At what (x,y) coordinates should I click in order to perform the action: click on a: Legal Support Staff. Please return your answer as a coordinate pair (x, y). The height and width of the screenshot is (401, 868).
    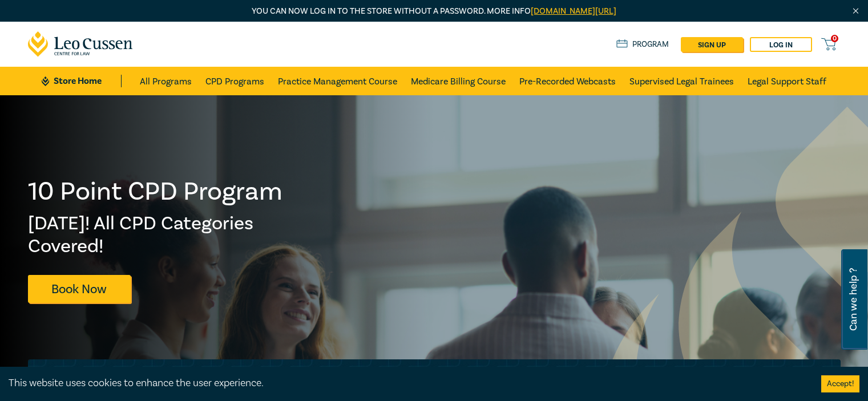
    Looking at the image, I should click on (787, 81).